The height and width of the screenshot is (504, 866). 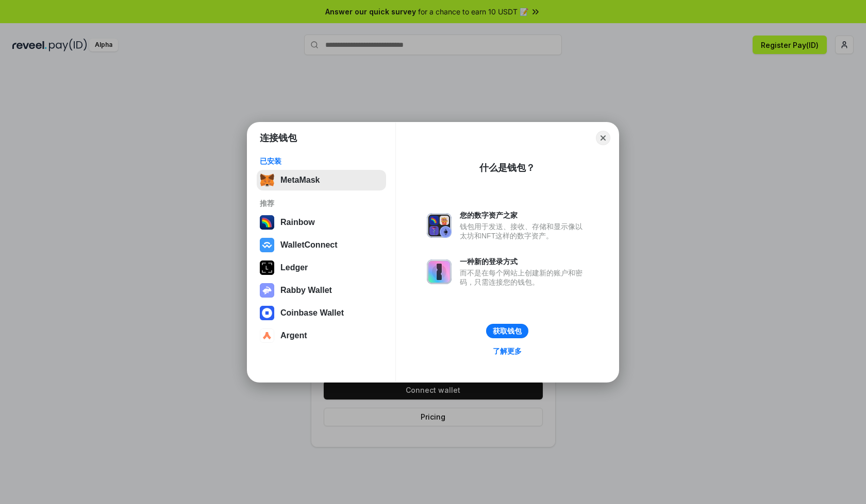 What do you see at coordinates (267, 223) in the screenshot?
I see `img: svg+xml,%3Csvg%20width%3D%22120%22%20height%3D%22120%22%20viewBox%3D%220%200%20120%20120%22%20fil...` at bounding box center [267, 223].